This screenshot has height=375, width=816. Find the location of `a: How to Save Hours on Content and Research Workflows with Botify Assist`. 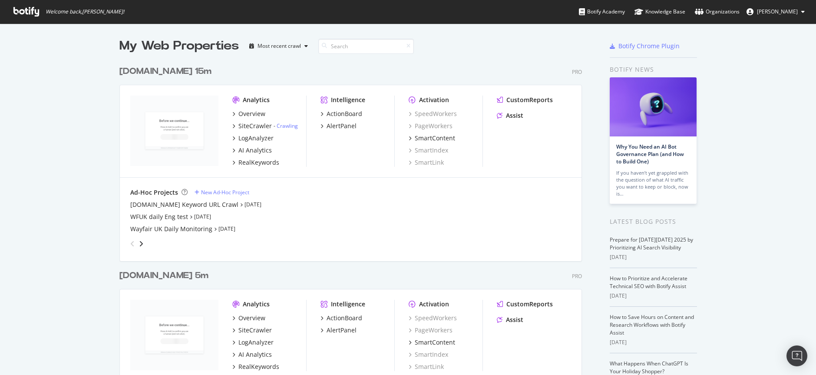

a: How to Save Hours on Content and Research Workflows with Botify Assist is located at coordinates (652, 325).